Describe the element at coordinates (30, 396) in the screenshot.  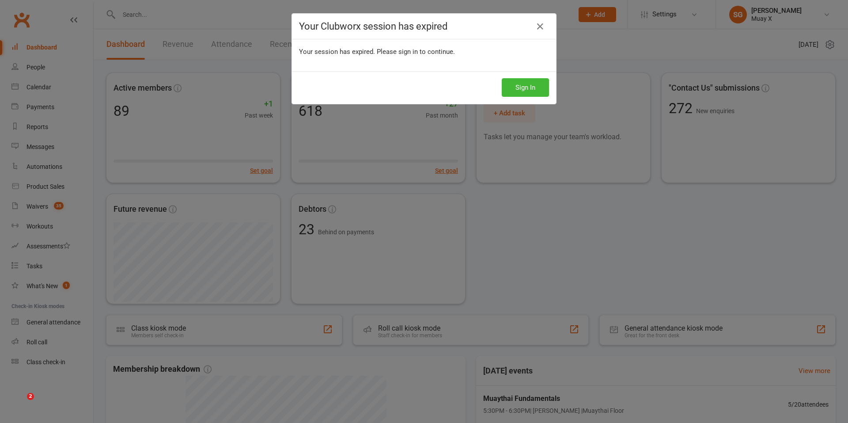
I see `span: 2` at that location.